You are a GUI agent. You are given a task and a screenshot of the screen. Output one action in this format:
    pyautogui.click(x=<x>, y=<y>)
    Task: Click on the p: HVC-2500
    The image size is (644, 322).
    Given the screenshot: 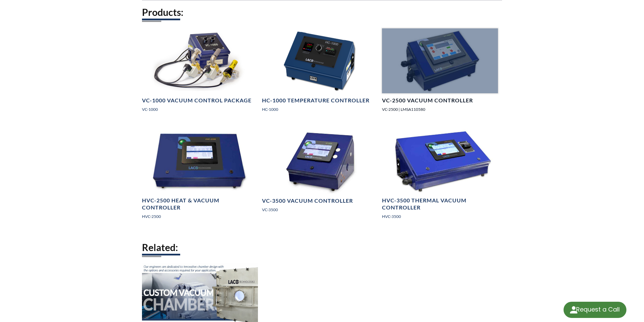 What is the action you would take?
    pyautogui.click(x=199, y=216)
    